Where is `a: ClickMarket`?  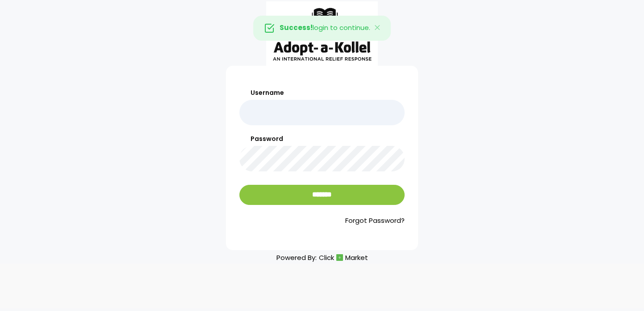
a: ClickMarket is located at coordinates (344, 257).